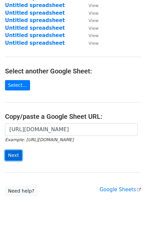 Image resolution: width=146 pixels, height=248 pixels. What do you see at coordinates (71, 129) in the screenshot?
I see `input: Paste your Google Sheet URL here` at bounding box center [71, 129].